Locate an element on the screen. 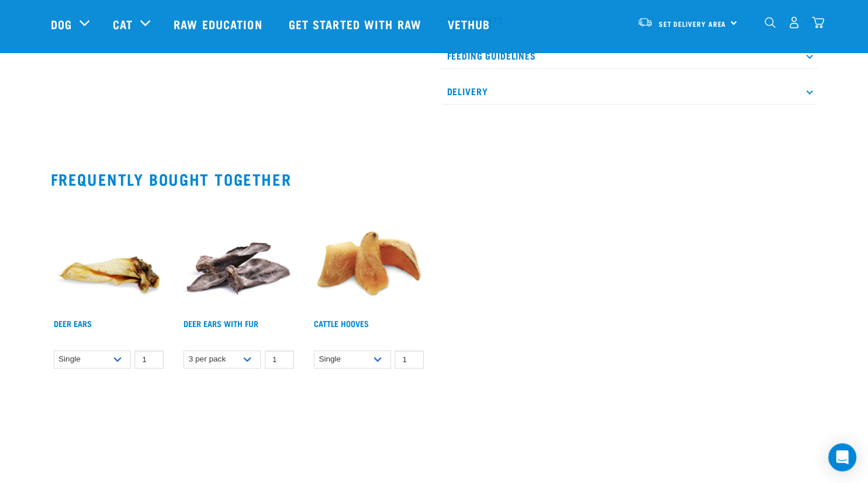  img: A Deer Ear Treat For Pets is located at coordinates (109, 255).